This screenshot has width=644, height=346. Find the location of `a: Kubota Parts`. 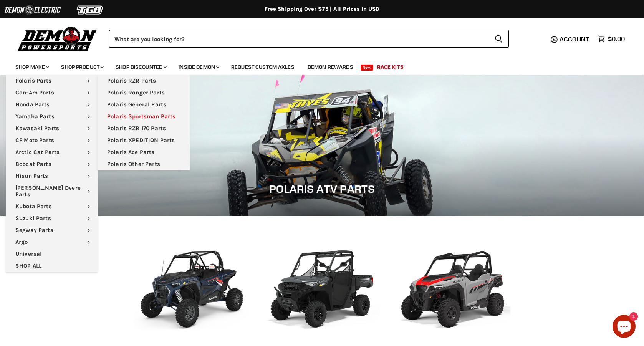

a: Kubota Parts is located at coordinates (52, 206).